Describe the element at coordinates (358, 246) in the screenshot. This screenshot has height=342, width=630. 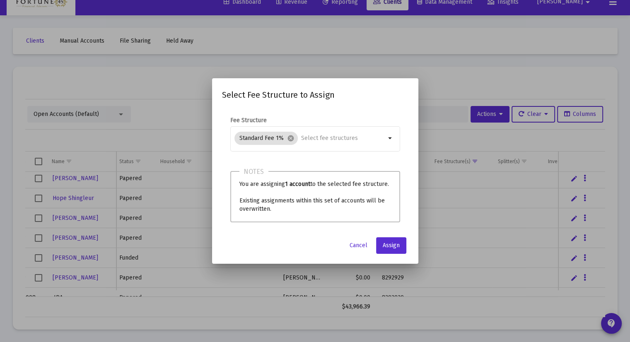
I see `button: Cancel` at that location.